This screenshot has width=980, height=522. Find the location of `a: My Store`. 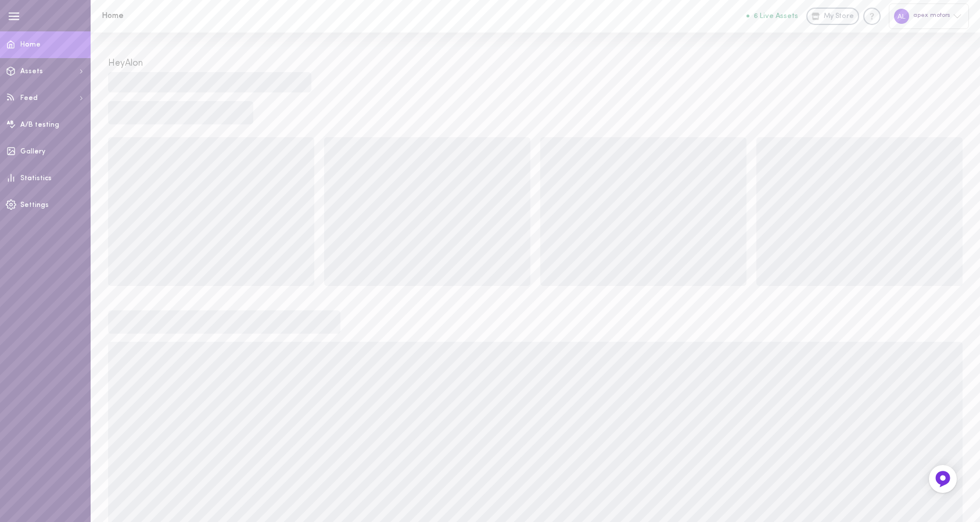

a: My Store is located at coordinates (833, 16).